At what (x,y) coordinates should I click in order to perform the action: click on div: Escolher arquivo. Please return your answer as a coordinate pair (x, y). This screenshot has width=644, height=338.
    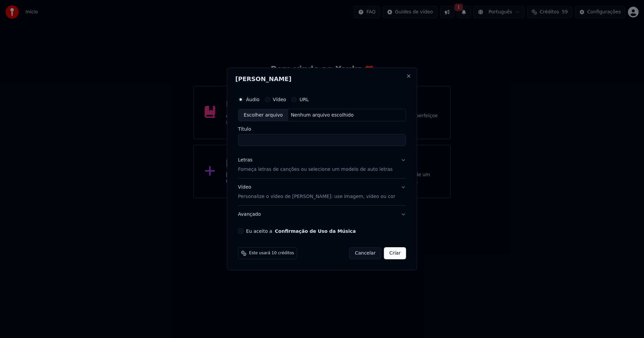
    Looking at the image, I should click on (263, 115).